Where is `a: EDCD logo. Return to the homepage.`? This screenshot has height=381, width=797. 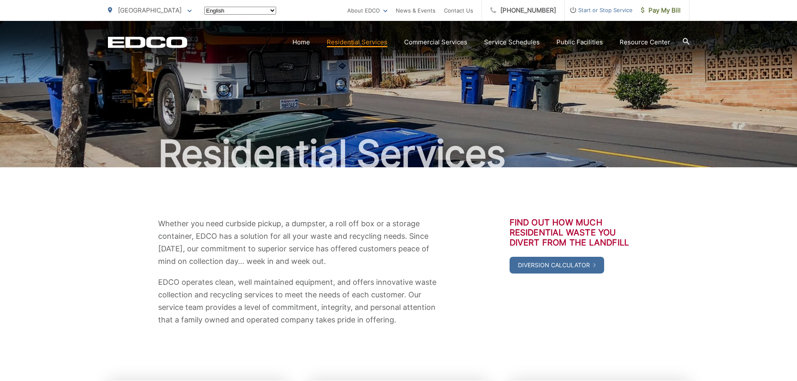 a: EDCD logo. Return to the homepage. is located at coordinates (148, 42).